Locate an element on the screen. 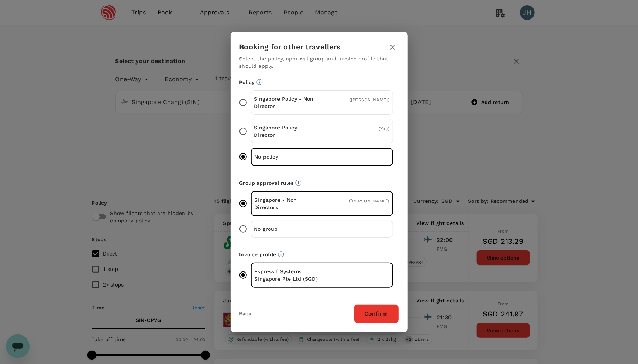 Image resolution: width=638 pixels, height=364 pixels. p: Singapore Policy - Director is located at coordinates (288, 131).